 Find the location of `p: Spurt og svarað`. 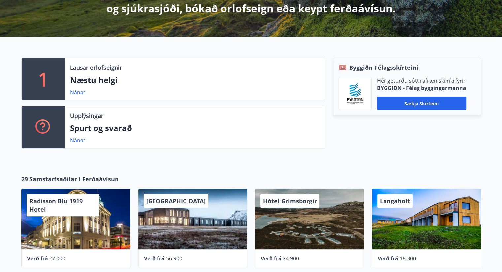

p: Spurt og svarað is located at coordinates (195, 128).